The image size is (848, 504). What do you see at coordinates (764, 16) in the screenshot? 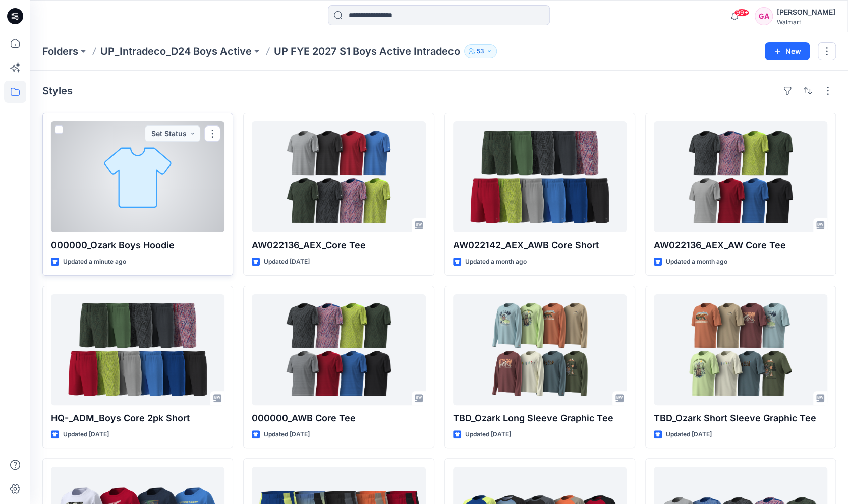
I see `div: GA` at bounding box center [764, 16].